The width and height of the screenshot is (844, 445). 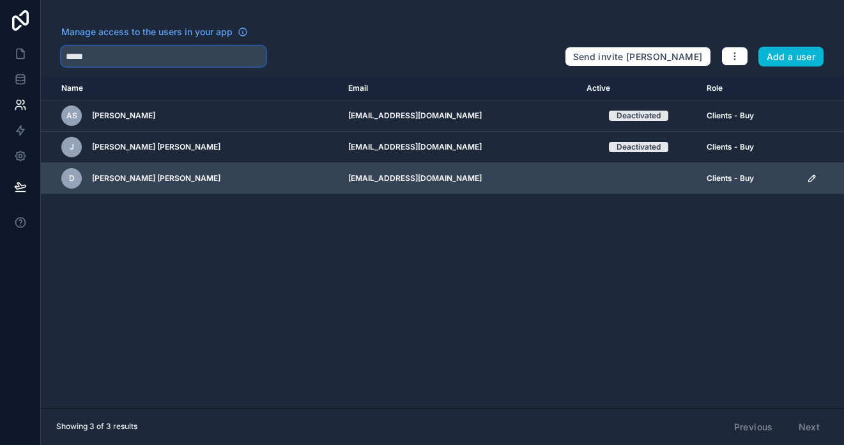 I want to click on span: Showing 3 of 3 results, so click(x=97, y=426).